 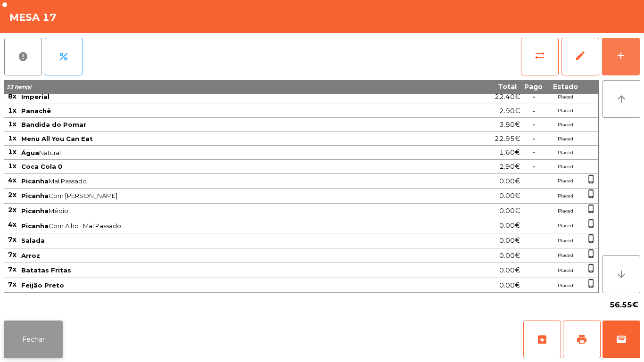 What do you see at coordinates (621, 99) in the screenshot?
I see `i: arrow_upward` at bounding box center [621, 99].